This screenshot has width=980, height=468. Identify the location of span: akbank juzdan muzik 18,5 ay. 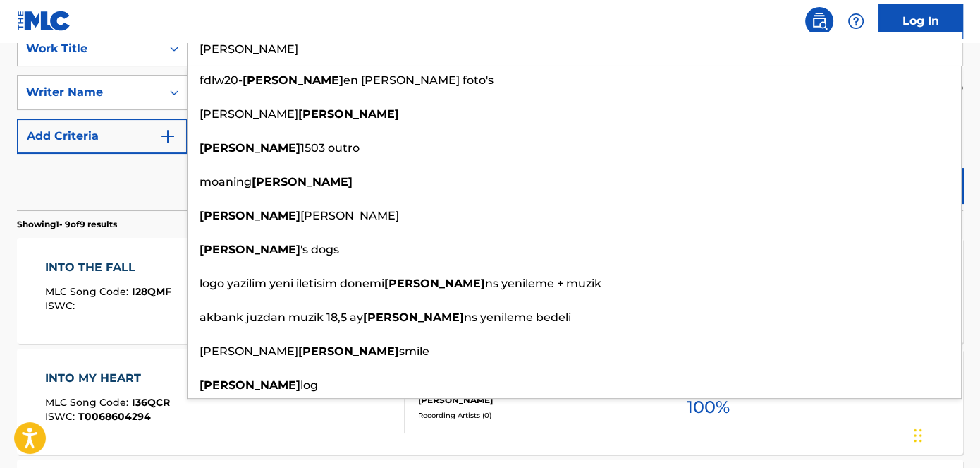
(282, 317).